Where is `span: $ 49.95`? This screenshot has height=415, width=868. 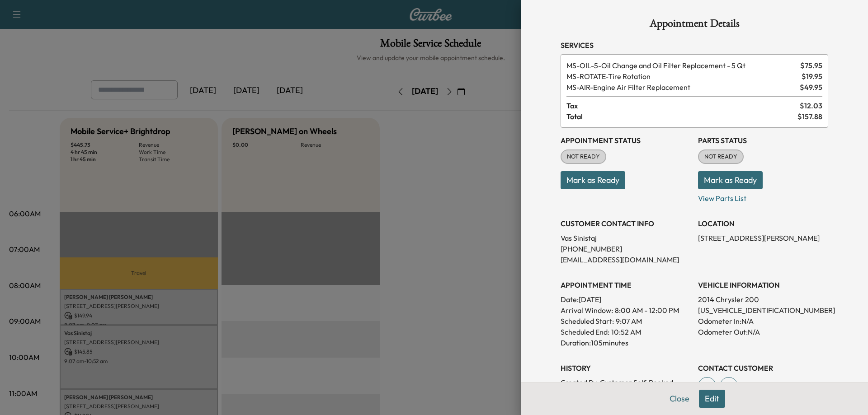 span: $ 49.95 is located at coordinates (811, 87).